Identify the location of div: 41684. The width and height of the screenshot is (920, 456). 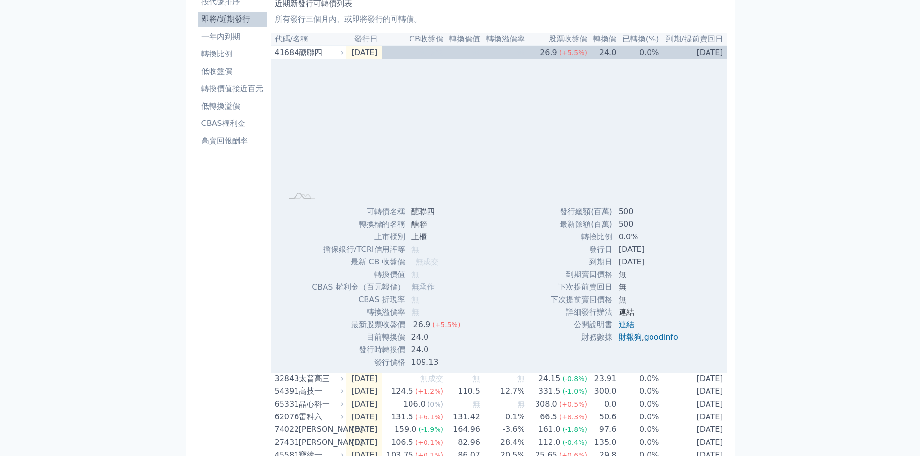
(285, 53).